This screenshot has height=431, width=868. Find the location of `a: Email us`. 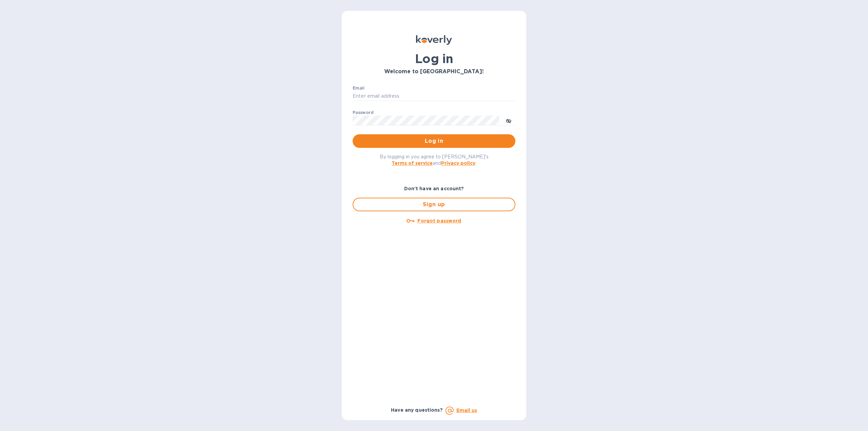

a: Email us is located at coordinates (467, 411).